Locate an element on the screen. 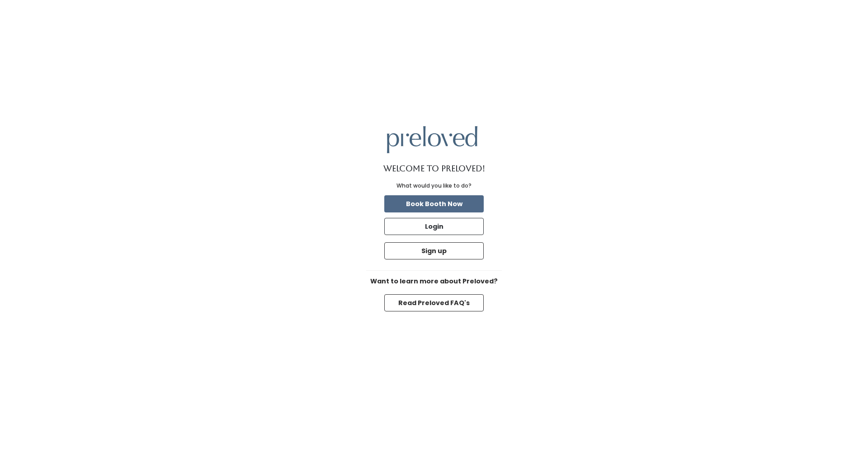  img: preloved logo is located at coordinates (433, 139).